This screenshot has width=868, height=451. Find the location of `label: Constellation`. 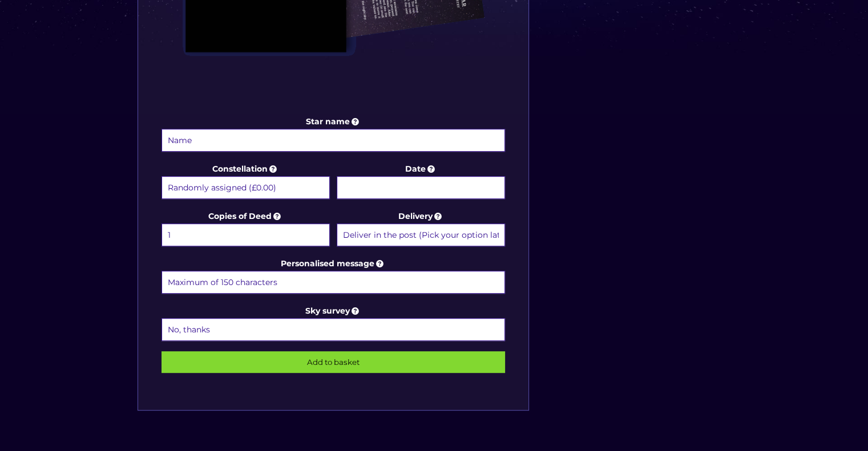

label: Constellation is located at coordinates (245, 181).